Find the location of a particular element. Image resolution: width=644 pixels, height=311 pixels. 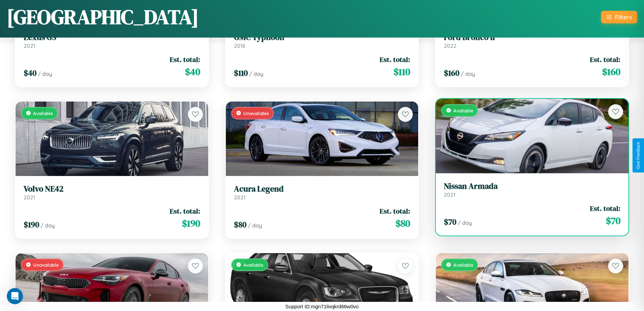

span: 2022 is located at coordinates (450, 46).